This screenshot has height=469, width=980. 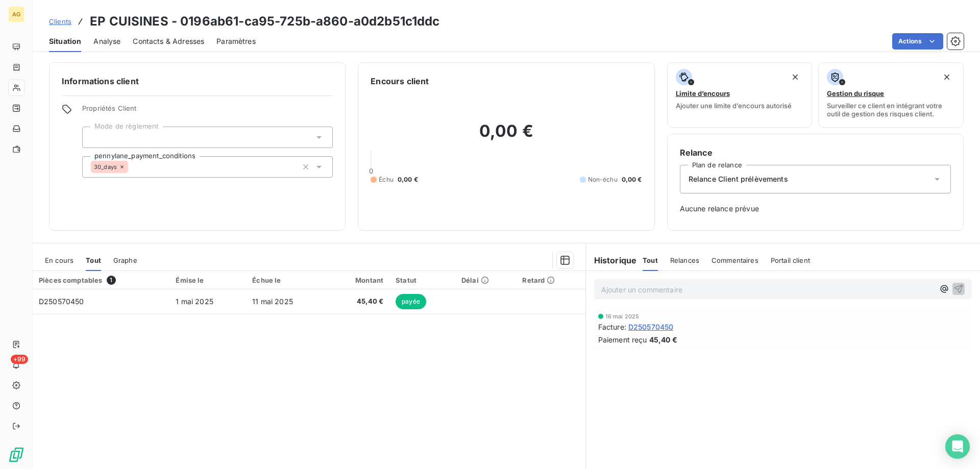 What do you see at coordinates (59, 260) in the screenshot?
I see `span: En cours` at bounding box center [59, 260].